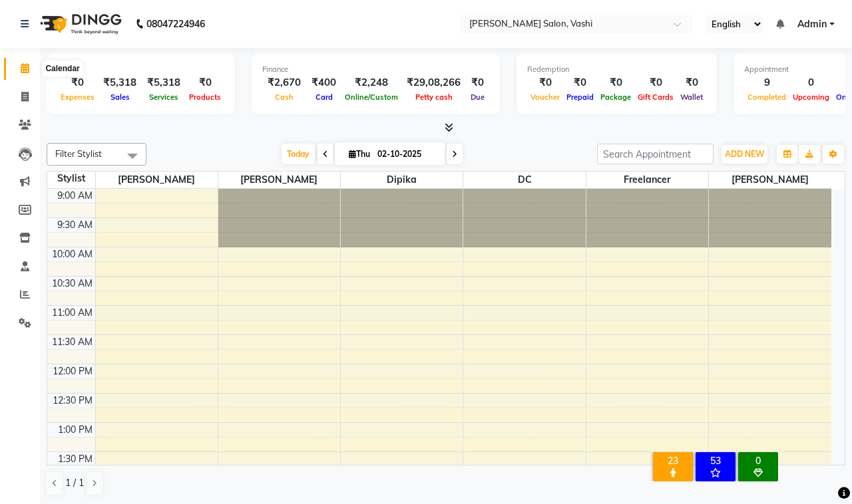 The width and height of the screenshot is (852, 504). Describe the element at coordinates (74, 483) in the screenshot. I see `span: 1 / 1` at that location.